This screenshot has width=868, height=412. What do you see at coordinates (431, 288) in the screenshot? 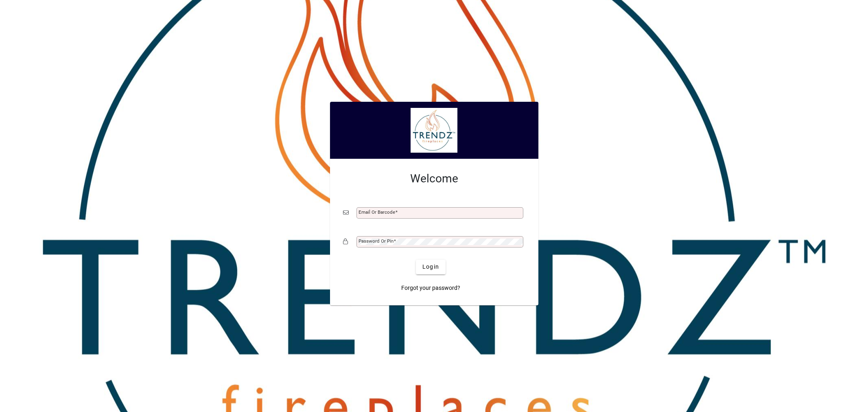
I see `a: Forgot your password?` at bounding box center [431, 288].